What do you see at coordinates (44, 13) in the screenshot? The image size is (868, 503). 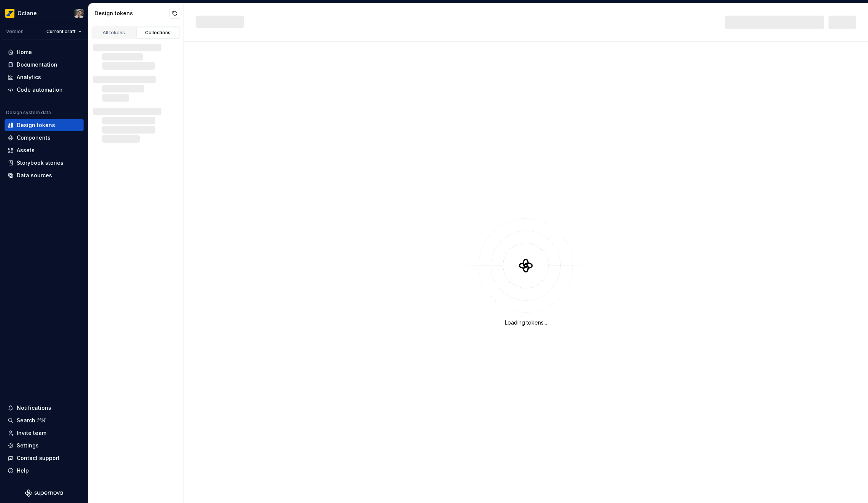 I see `button: OctaneTiago` at bounding box center [44, 13].